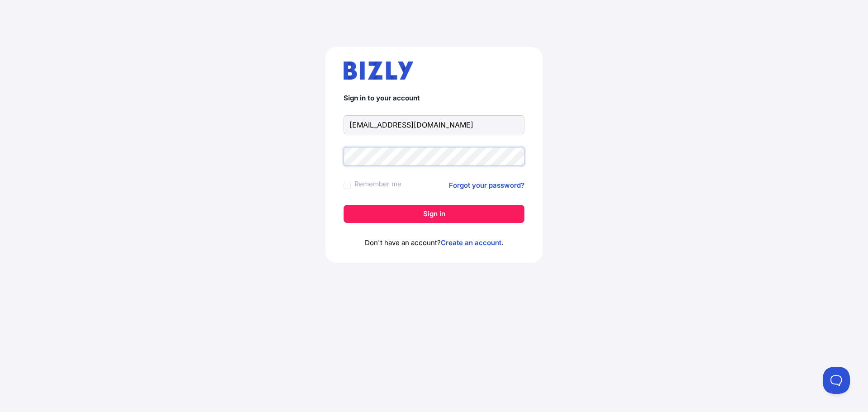 The width and height of the screenshot is (868, 412). Describe the element at coordinates (434, 125) in the screenshot. I see `input: Email` at that location.